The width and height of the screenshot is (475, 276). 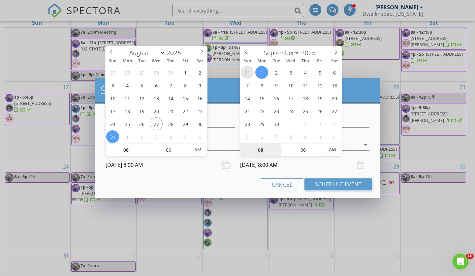 What do you see at coordinates (127, 124) in the screenshot?
I see `span: August 25, 2025` at bounding box center [127, 124].